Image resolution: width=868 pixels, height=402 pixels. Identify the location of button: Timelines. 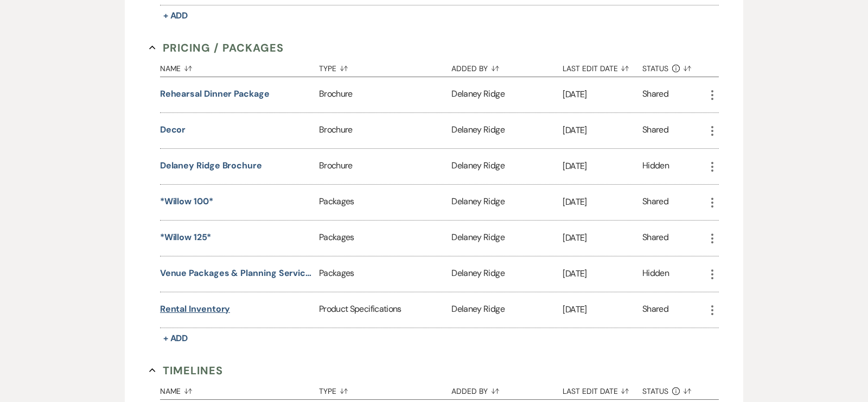
(186, 370).